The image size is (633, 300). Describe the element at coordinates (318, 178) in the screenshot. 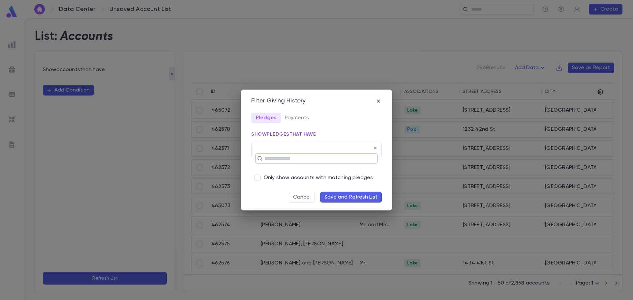

I see `span: Only show accounts with matching pledges` at that location.